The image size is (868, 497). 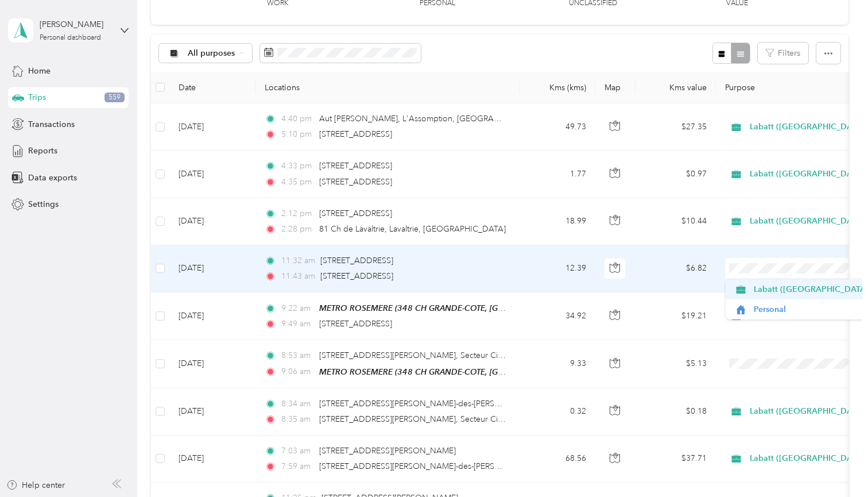 I want to click on span: 9:49 am, so click(x=297, y=324).